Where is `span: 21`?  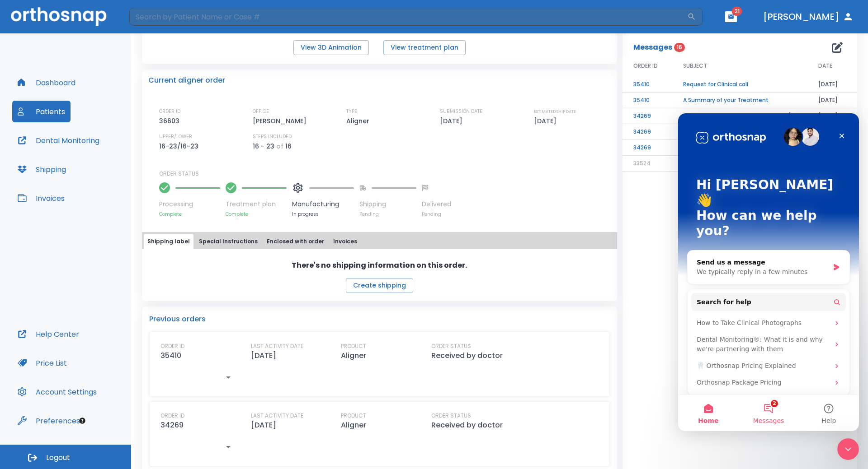 span: 21 is located at coordinates (737, 12).